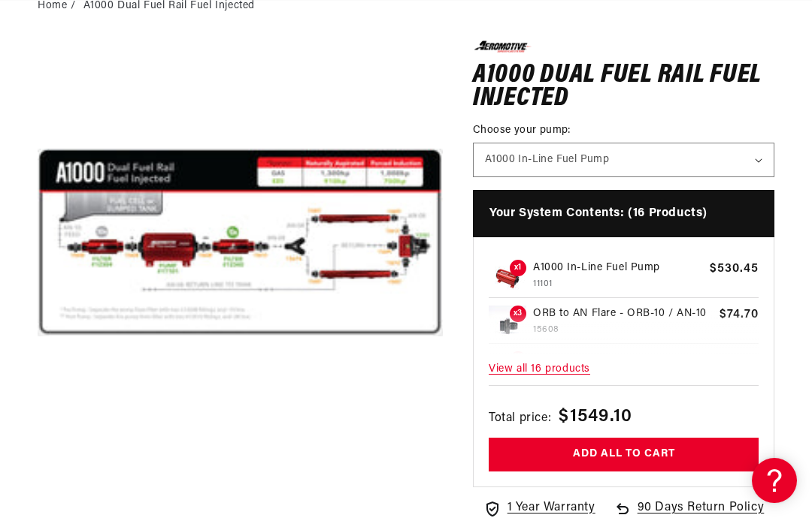 Image resolution: width=812 pixels, height=518 pixels. Describe the element at coordinates (519, 419) in the screenshot. I see `span: Total price:` at that location.